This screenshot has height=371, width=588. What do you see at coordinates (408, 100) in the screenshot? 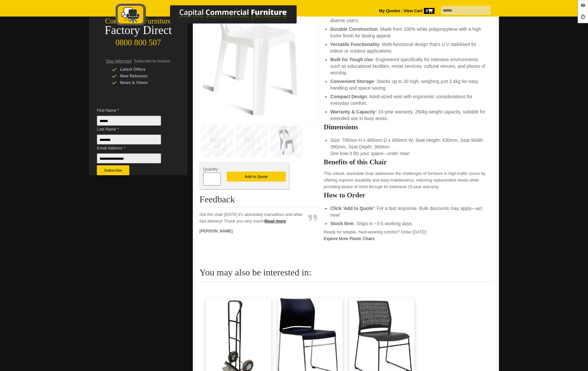
I see `li: : Adult-sized seat with ergonomic considerations for everyday comfort.` at bounding box center [408, 100].